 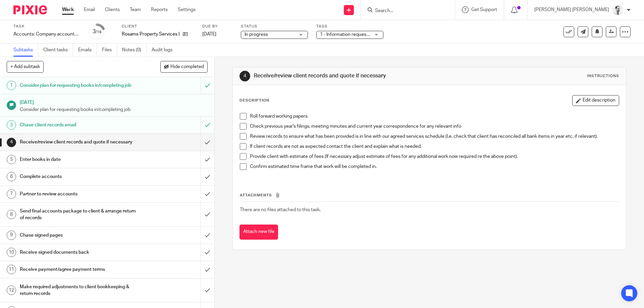 I want to click on small: /16, so click(x=98, y=32).